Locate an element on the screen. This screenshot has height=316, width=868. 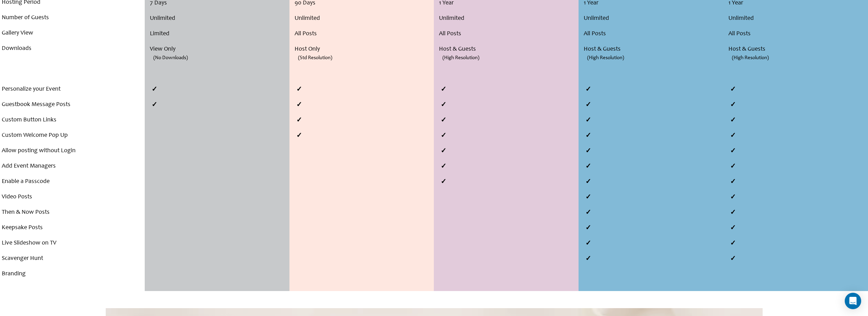
li: Custom Button Links is located at coordinates (72, 120).